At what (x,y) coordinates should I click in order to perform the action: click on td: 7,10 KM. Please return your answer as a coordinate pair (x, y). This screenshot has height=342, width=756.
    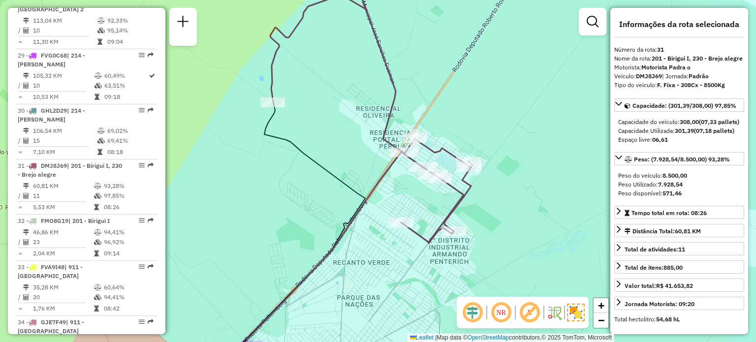
    Looking at the image, I should click on (64, 152).